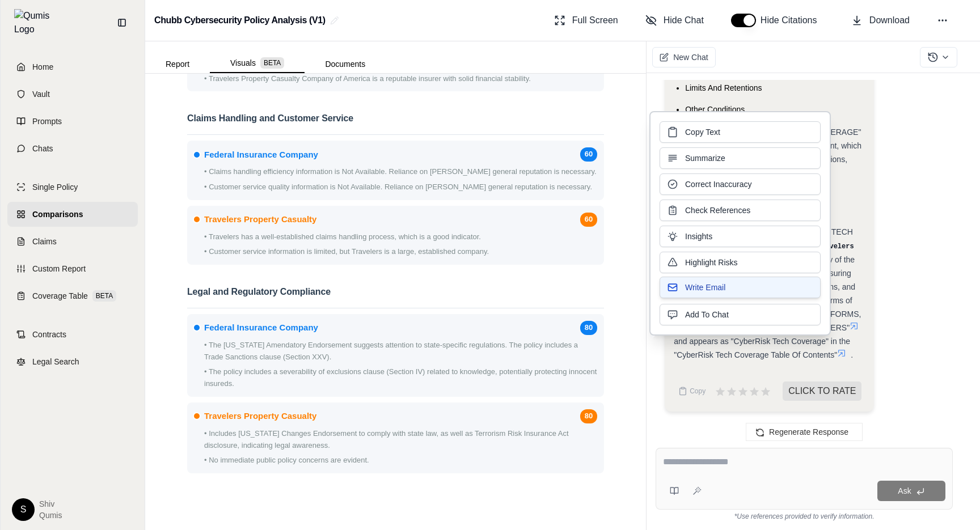 The width and height of the screenshot is (980, 530). What do you see at coordinates (889, 20) in the screenshot?
I see `span: Download` at bounding box center [889, 20].